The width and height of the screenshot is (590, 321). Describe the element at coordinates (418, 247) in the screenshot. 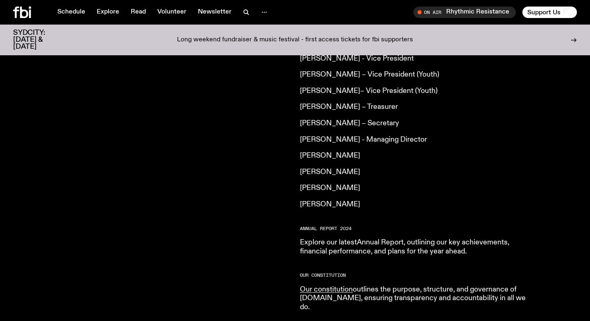

I see `p: Explore our latest , outlining our key achievements, financial performance, and plans for the yea...` at that location.